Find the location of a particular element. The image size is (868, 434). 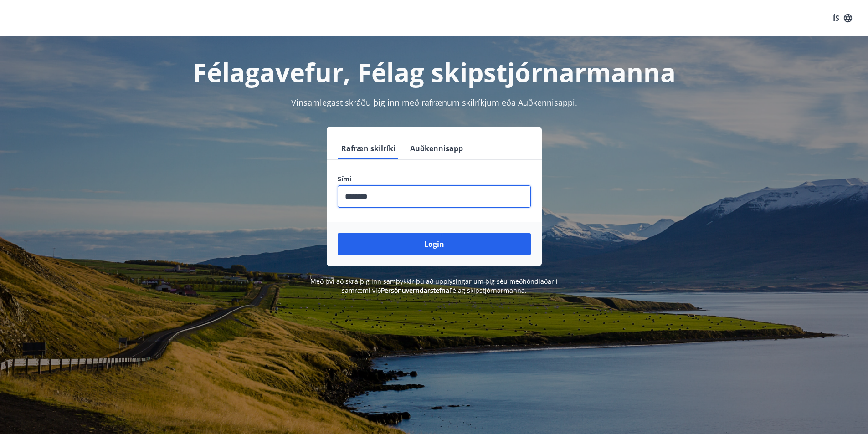

button: Auðkennisapp is located at coordinates (437, 148).